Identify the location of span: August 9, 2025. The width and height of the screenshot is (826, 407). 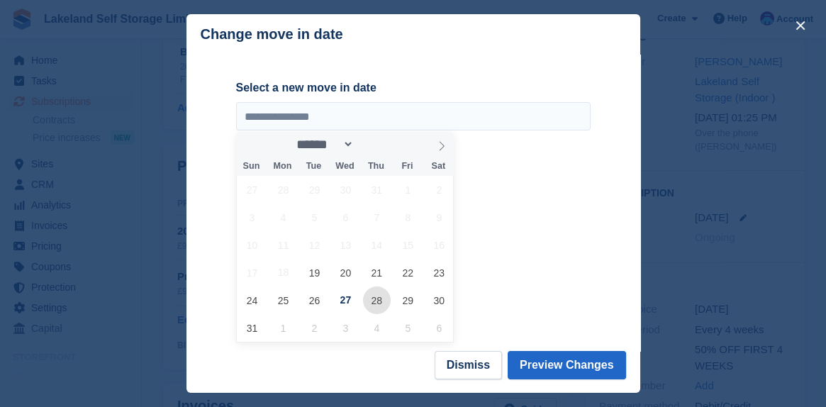
(439, 217).